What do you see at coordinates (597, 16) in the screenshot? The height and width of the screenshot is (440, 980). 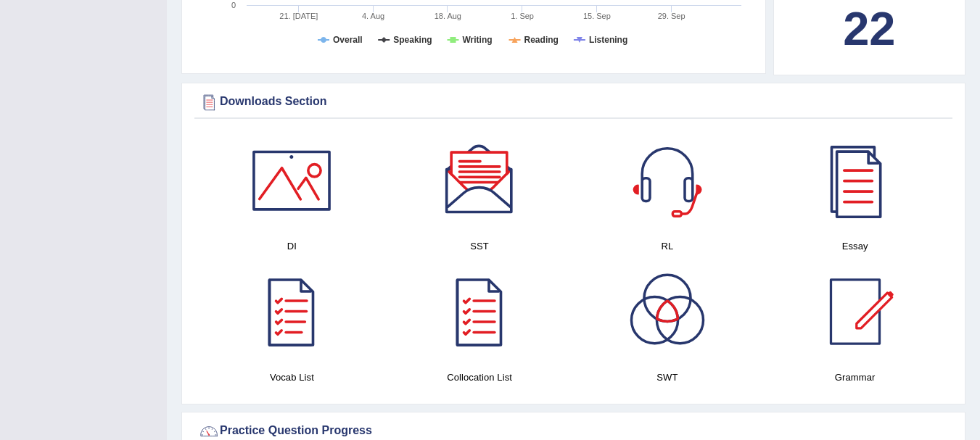 I see `tspan: 15. Sep` at bounding box center [597, 16].